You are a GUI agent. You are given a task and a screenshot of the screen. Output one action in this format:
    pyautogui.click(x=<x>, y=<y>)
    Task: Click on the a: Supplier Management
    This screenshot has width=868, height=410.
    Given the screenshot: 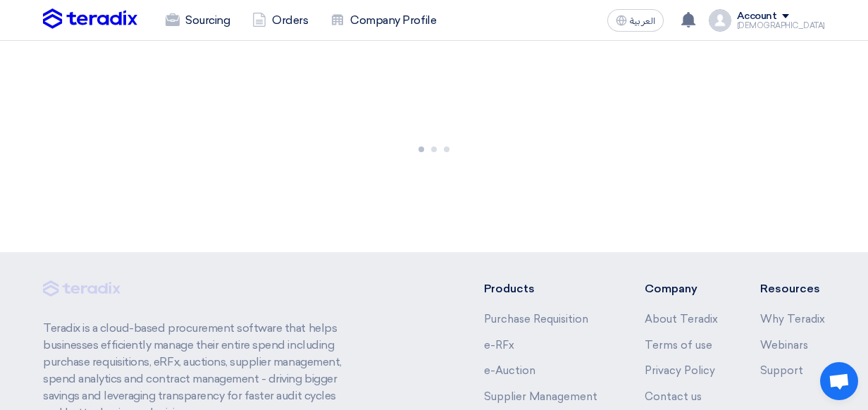 What is the action you would take?
    pyautogui.click(x=540, y=396)
    